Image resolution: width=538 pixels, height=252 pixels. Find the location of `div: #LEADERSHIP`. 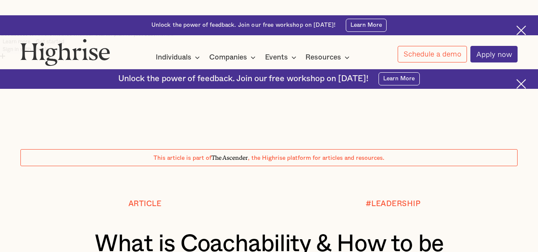

div: #LEADERSHIP is located at coordinates (393, 204).